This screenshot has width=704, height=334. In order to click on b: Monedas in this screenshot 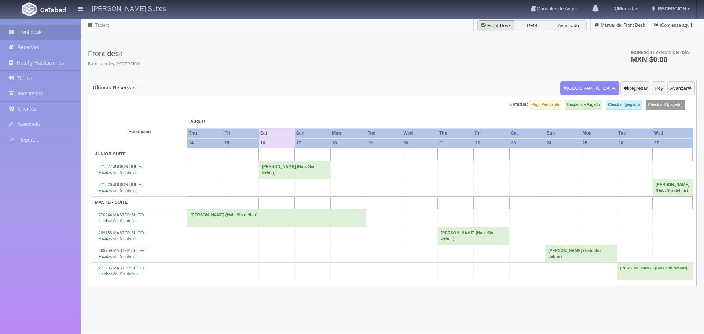, I will do `click(626, 8)`.